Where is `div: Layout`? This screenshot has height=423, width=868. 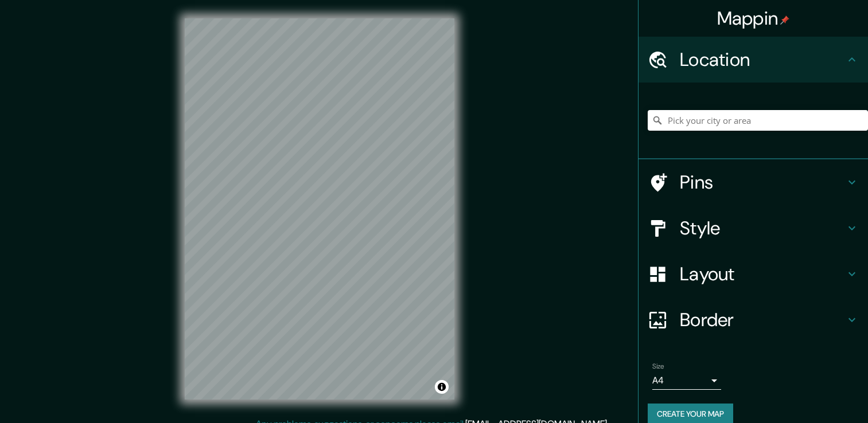 div: Layout is located at coordinates (754, 274).